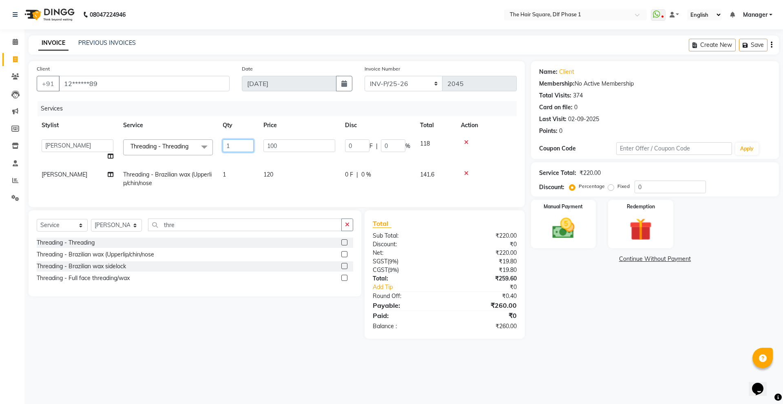  Describe the element at coordinates (557, 173) in the screenshot. I see `div: Service Total:` at that location.